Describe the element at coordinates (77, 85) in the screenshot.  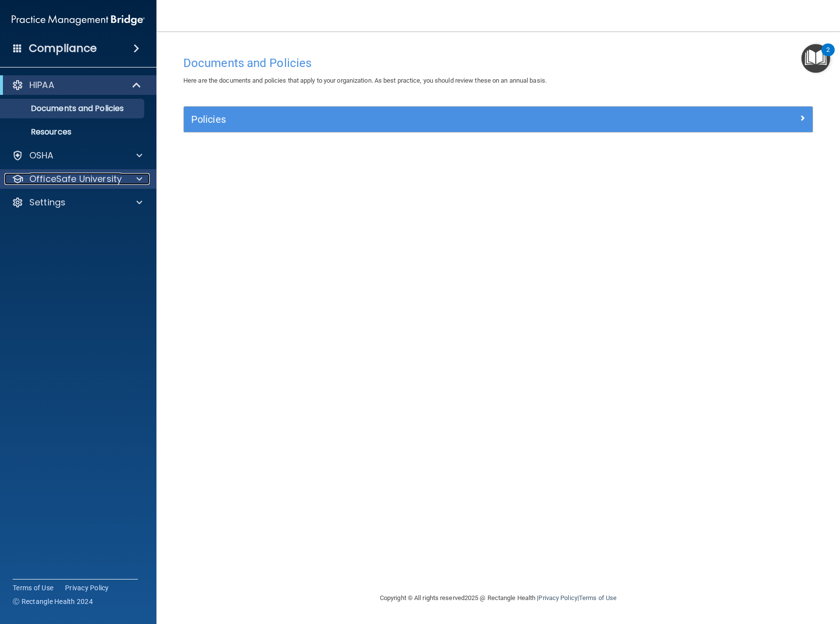
I see `a: HIPAA` at that location.